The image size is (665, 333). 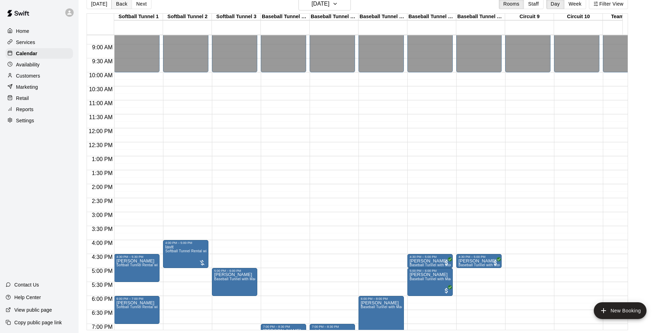 I want to click on p: Services, so click(x=25, y=42).